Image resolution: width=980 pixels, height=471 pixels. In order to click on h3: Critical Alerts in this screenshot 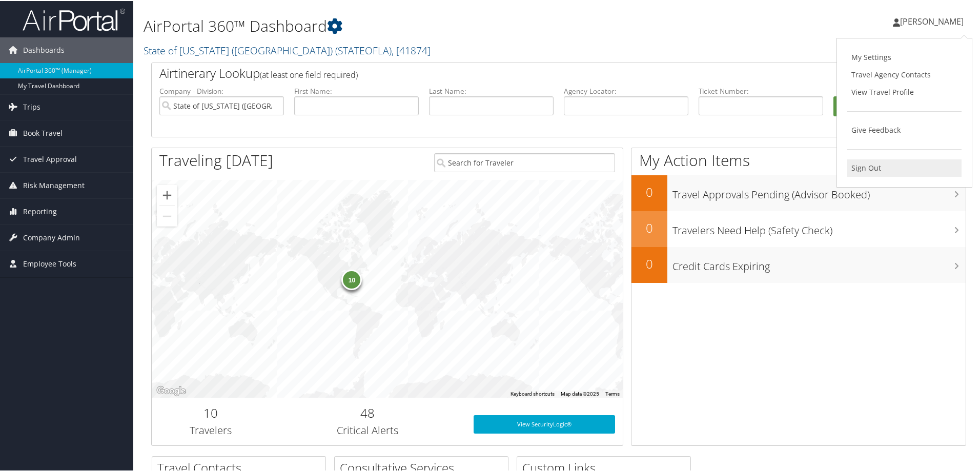, I will do `click(368, 429)`.